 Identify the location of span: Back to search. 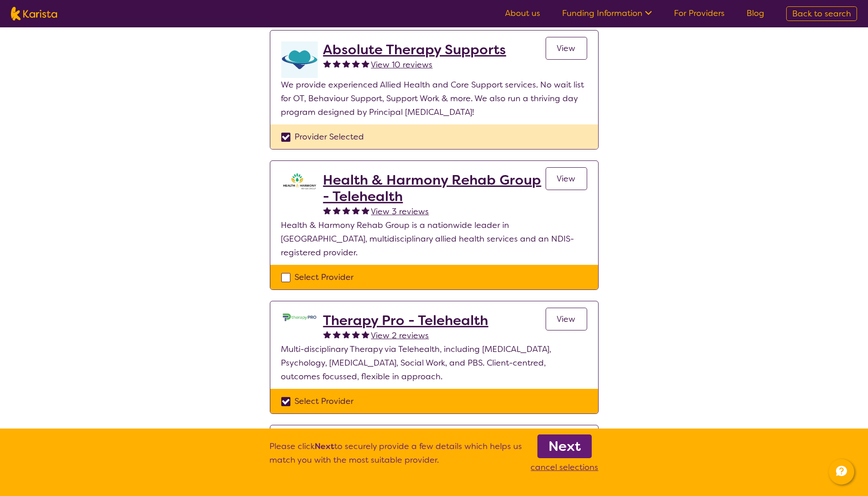
(821, 14).